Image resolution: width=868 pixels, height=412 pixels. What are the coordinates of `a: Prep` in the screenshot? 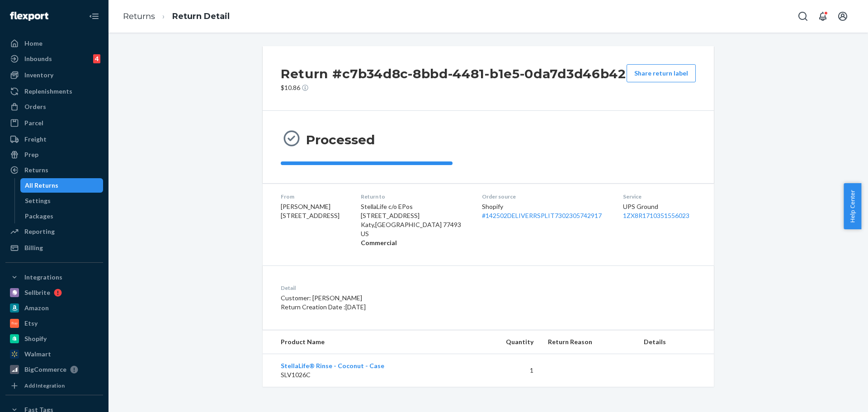 It's located at (54, 155).